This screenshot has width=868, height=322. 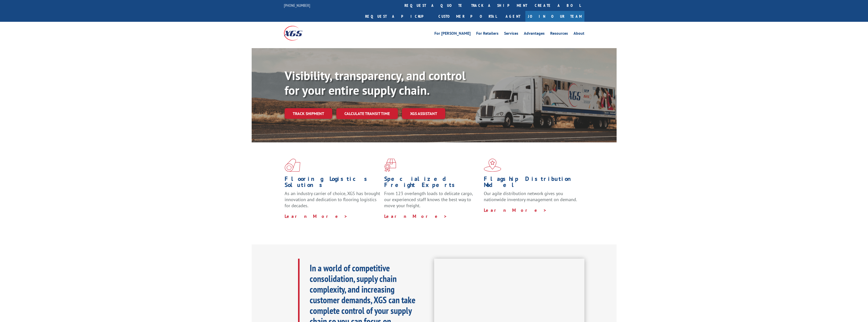 What do you see at coordinates (398, 16) in the screenshot?
I see `a: Request a pickup` at bounding box center [398, 16].